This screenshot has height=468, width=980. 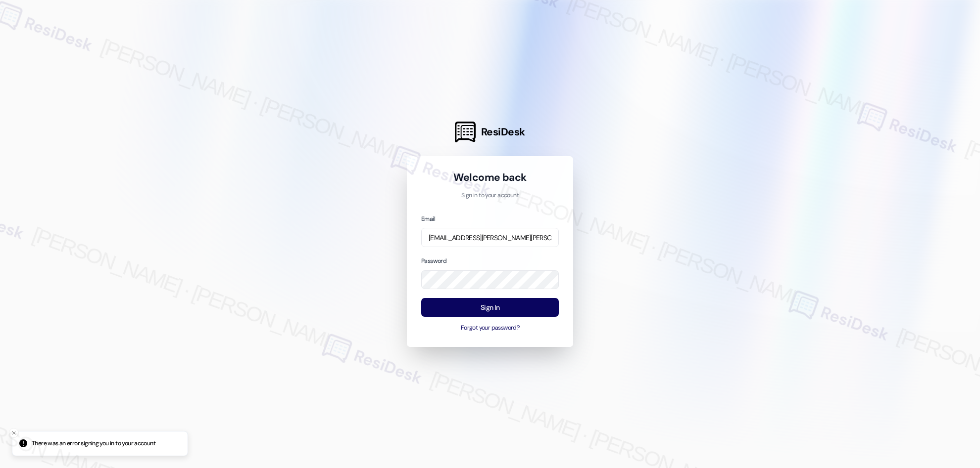 What do you see at coordinates (93, 445) in the screenshot?
I see `p: There was an error signing you in to your account` at bounding box center [93, 445].